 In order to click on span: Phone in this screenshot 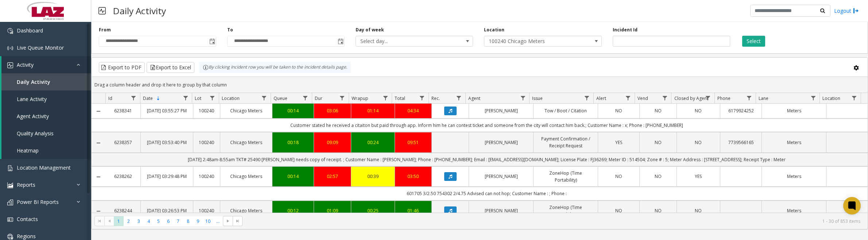, I will do `click(724, 98)`.